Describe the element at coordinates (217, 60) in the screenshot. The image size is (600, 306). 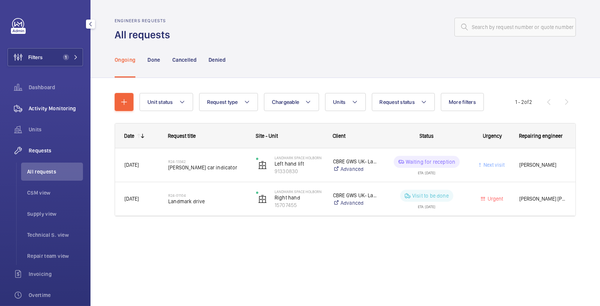
I see `p: Denied` at that location.